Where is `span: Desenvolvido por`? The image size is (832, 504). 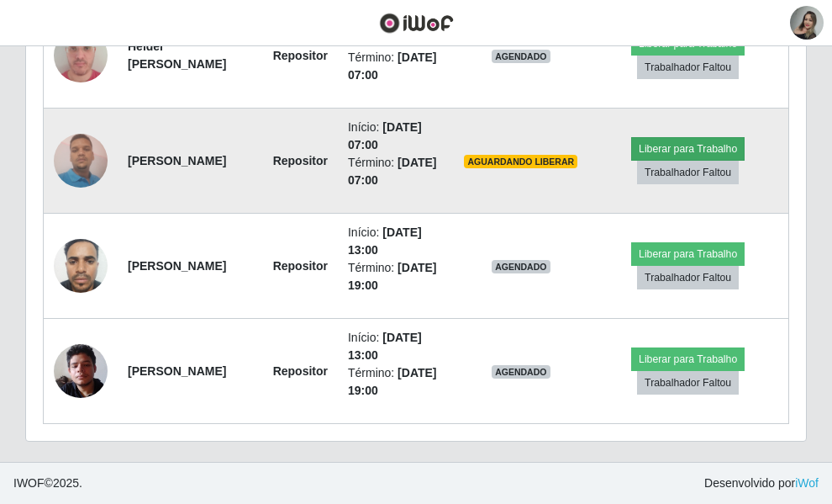
span: Desenvolvido por is located at coordinates (762, 482).